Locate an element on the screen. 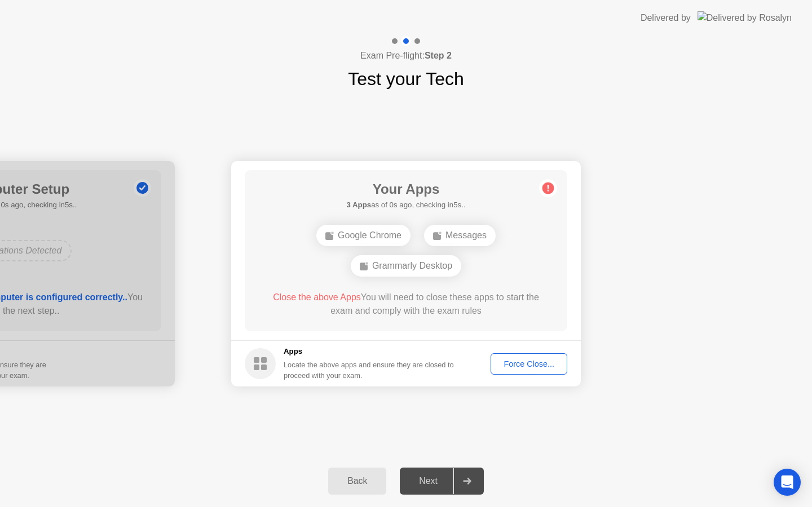 The height and width of the screenshot is (507, 812). div: You will need to close these apps to start the exam and comply with the exam rules is located at coordinates (406, 304).